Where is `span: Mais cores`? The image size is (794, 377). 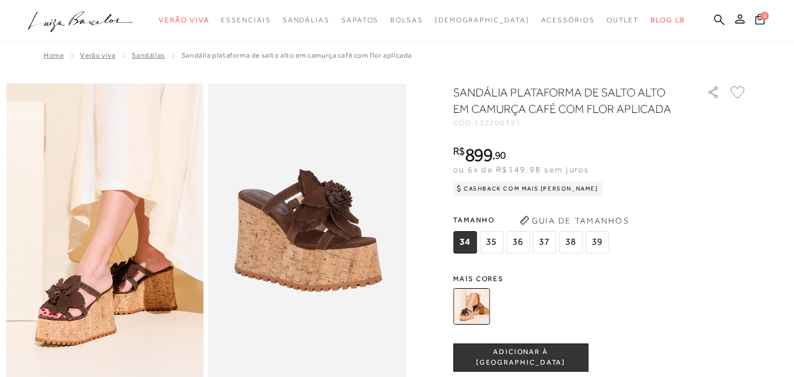
span: Mais cores is located at coordinates (600, 279).